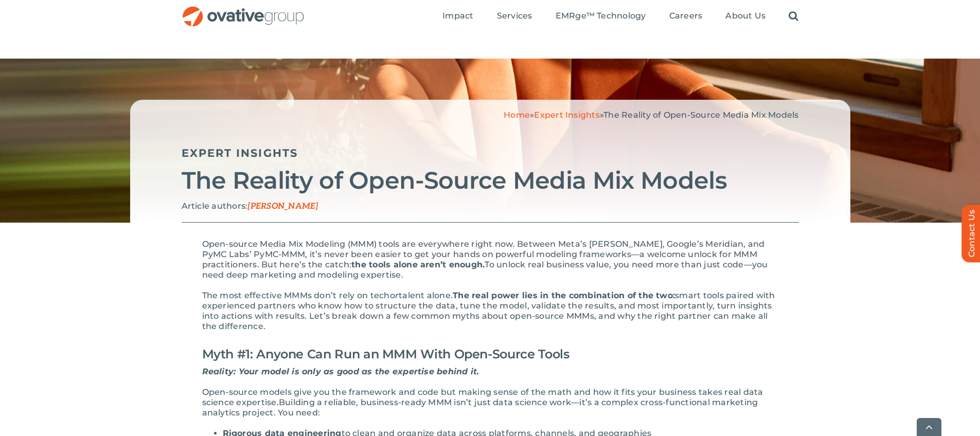  I want to click on h2: The Reality of Open-Source Media Mix Models, so click(490, 181).